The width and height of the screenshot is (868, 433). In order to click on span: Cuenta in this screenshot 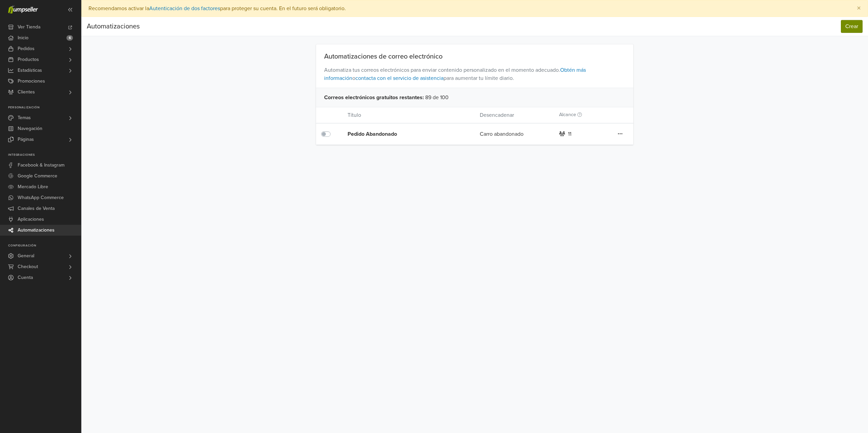, I will do `click(25, 278)`.